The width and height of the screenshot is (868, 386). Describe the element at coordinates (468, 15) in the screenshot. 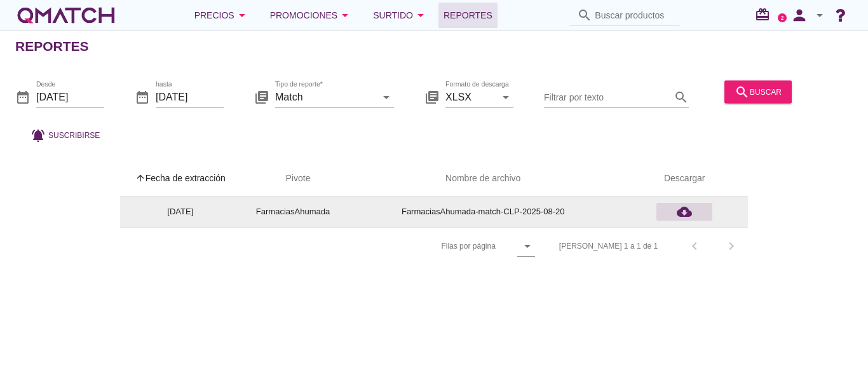

I see `span: Reportes` at that location.